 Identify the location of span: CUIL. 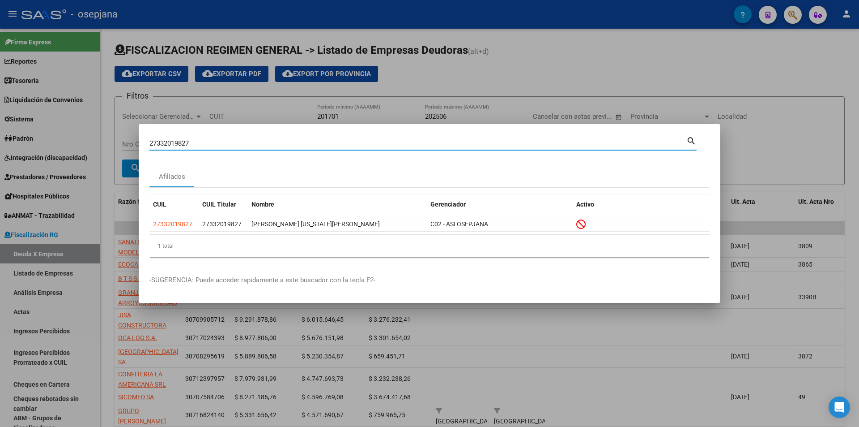
(160, 204).